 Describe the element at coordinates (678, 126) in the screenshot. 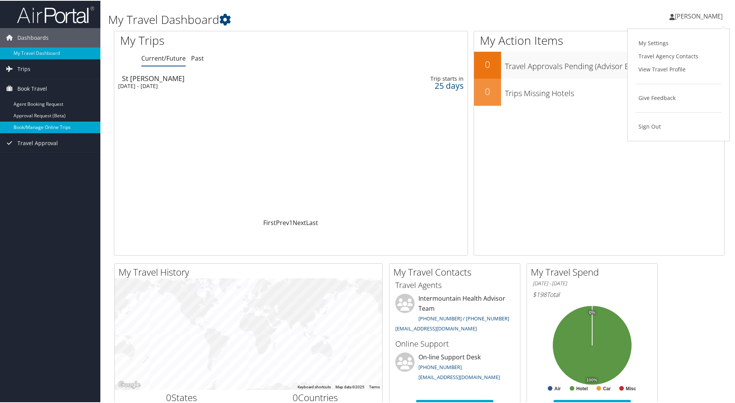

I see `a: Sign Out` at that location.